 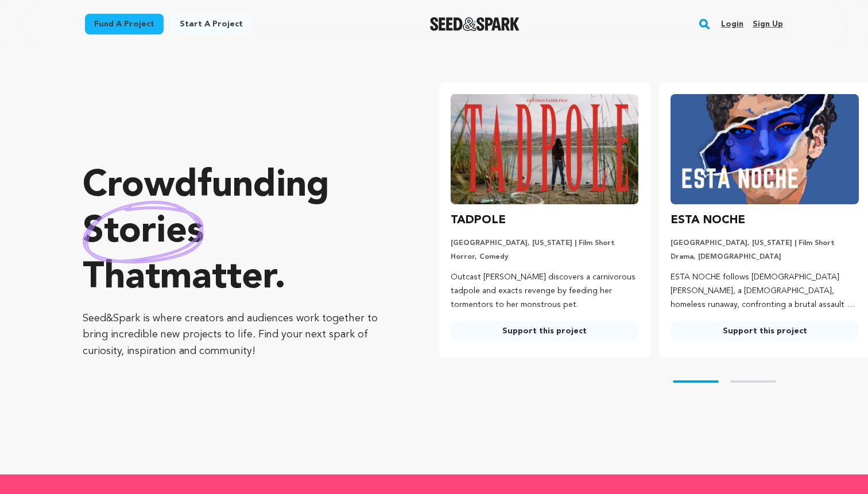 What do you see at coordinates (545, 149) in the screenshot?
I see `img: TADPOLE image` at bounding box center [545, 149].